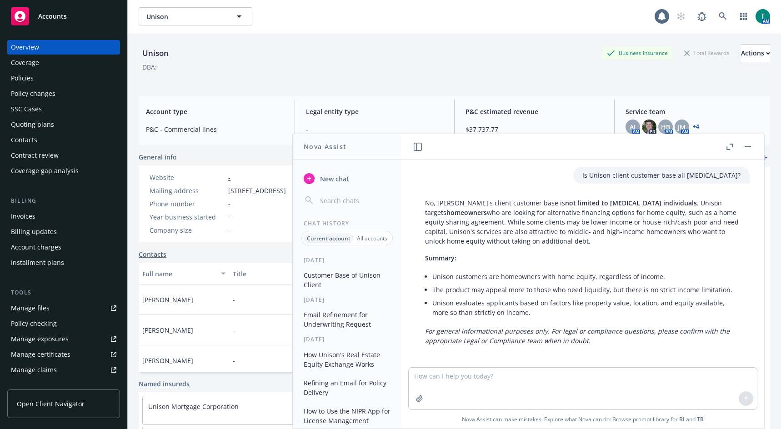  I want to click on div: Invoices, so click(23, 216).